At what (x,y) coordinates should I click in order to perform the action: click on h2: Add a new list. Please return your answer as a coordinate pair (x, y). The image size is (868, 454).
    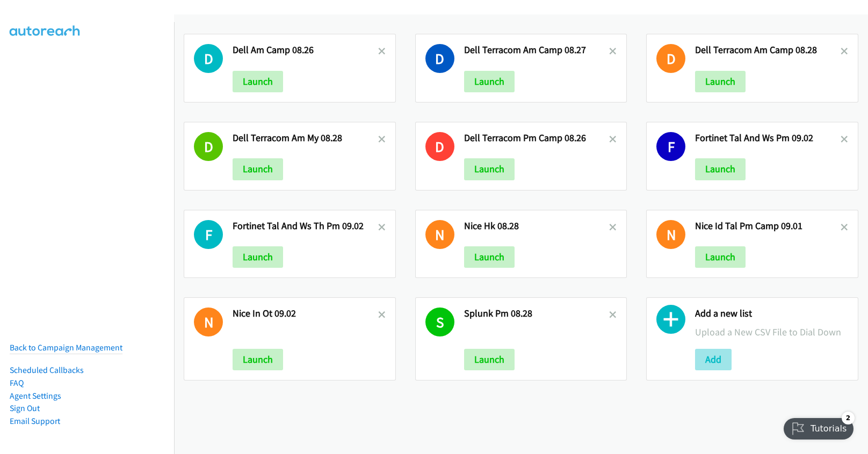
    Looking at the image, I should click on (772, 313).